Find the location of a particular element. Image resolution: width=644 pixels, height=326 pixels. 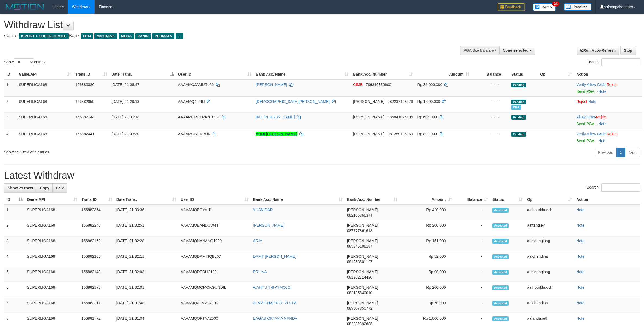

a: WAHYU TRI ATMOJO is located at coordinates (271, 287).